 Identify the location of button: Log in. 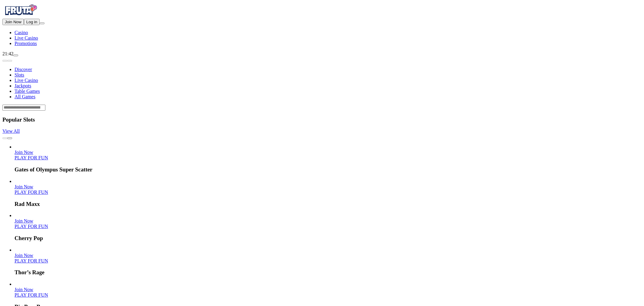
(32, 22).